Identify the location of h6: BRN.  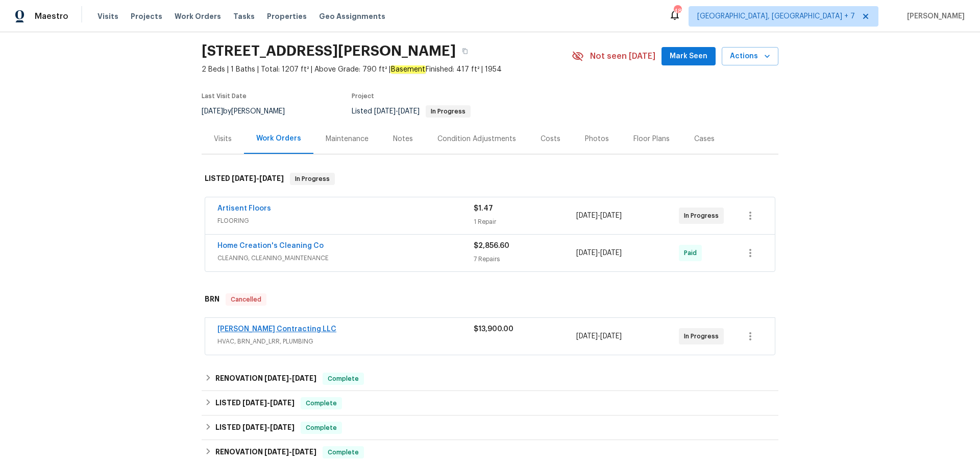
(212, 299).